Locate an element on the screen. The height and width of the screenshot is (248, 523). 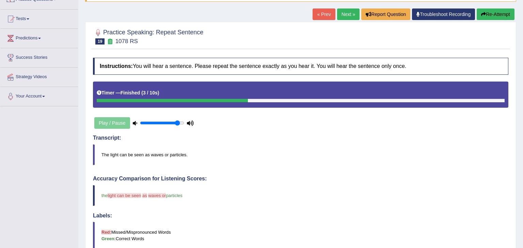
span: particles is located at coordinates (174, 196).